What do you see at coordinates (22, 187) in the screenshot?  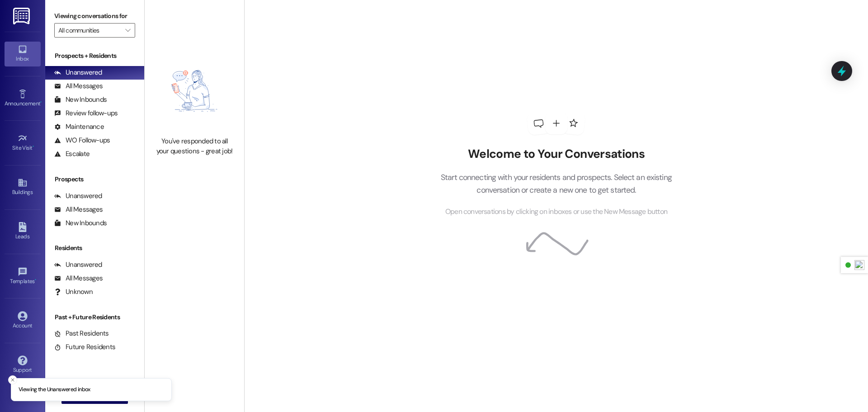 I see `a: Buildings` at bounding box center [22, 187].